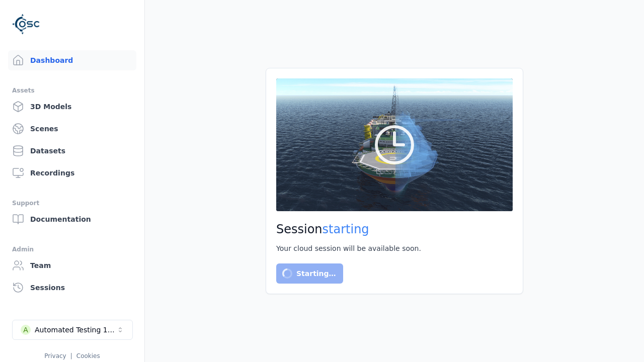 This screenshot has width=644, height=362. I want to click on span: starting, so click(345, 229).